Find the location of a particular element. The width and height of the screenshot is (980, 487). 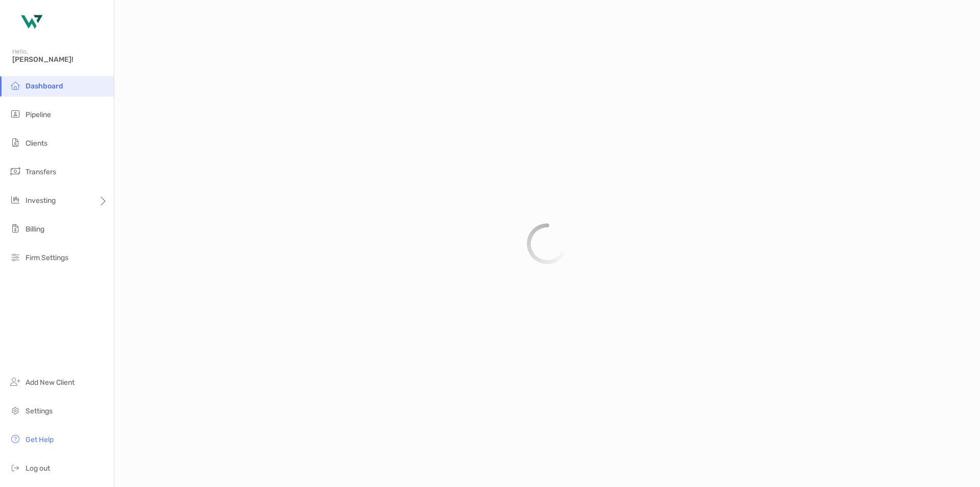

img: clients icon is located at coordinates (16, 143).